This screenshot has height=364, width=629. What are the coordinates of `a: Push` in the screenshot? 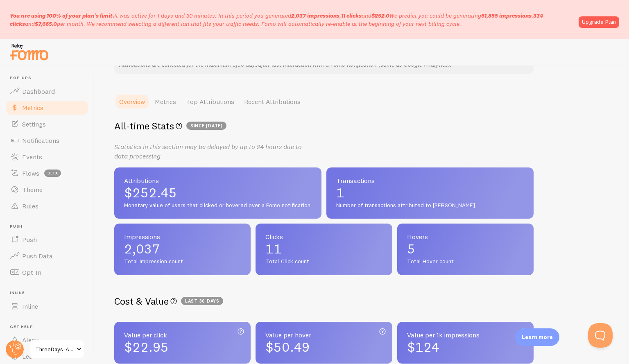 It's located at (47, 240).